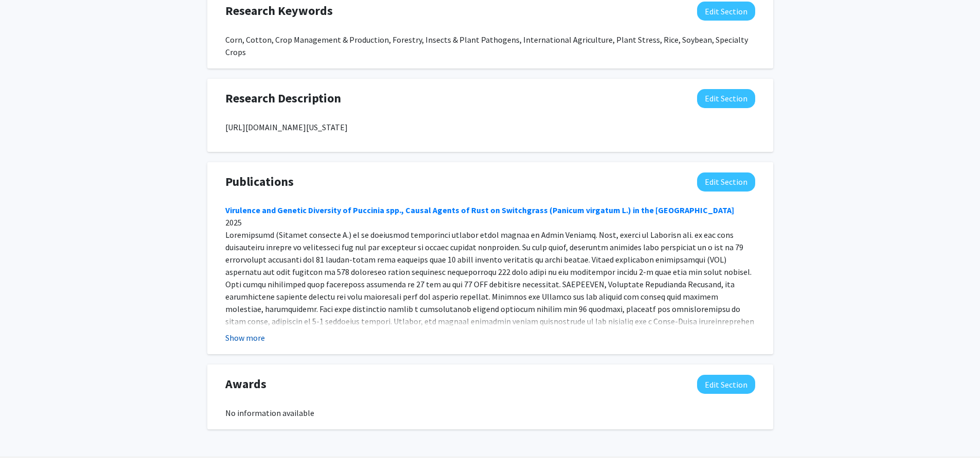  What do you see at coordinates (490, 46) in the screenshot?
I see `div: Corn, Cotton, Crop Management & Production, Forestry, Insects & Plant Pathogens, International Ag...` at bounding box center [490, 46].